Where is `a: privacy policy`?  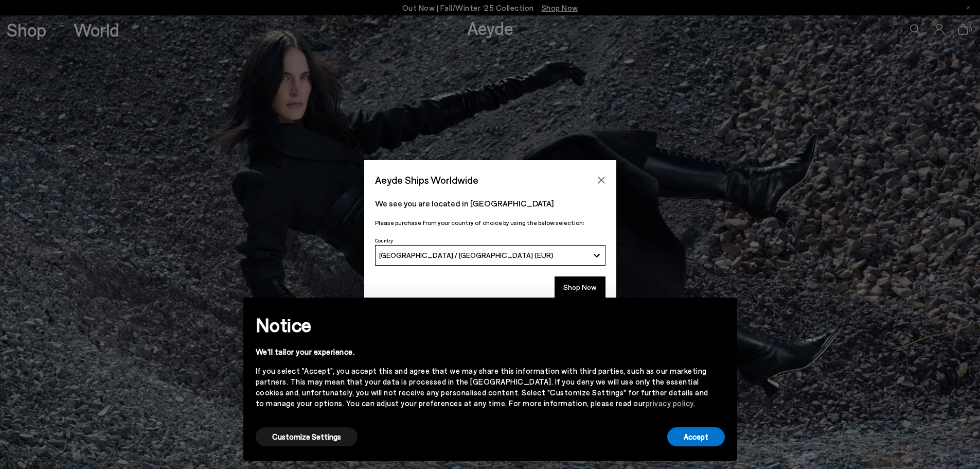
a: privacy policy is located at coordinates (669, 402).